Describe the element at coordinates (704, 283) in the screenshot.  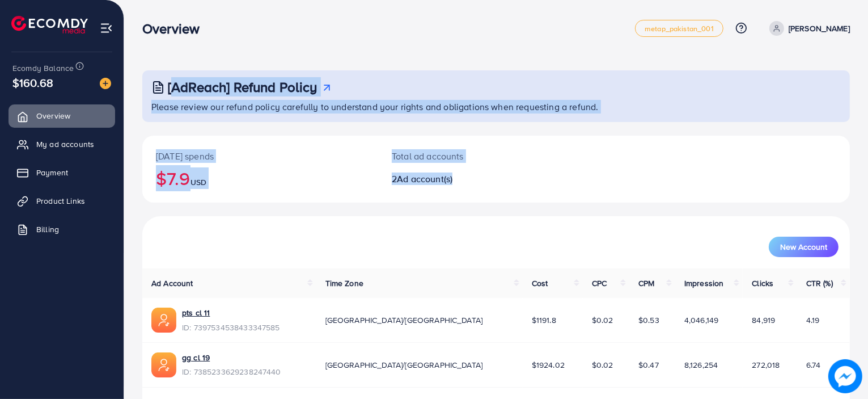
I see `span: Impression` at that location.